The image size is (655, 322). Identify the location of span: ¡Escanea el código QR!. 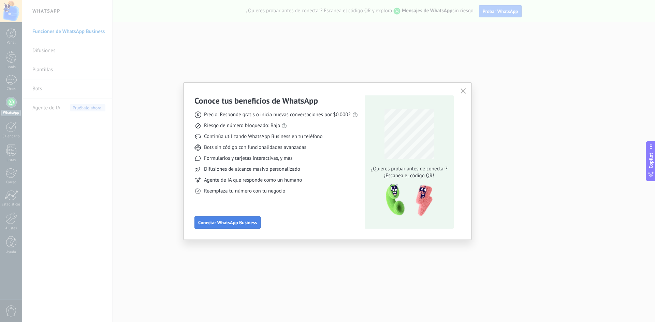
(409, 176).